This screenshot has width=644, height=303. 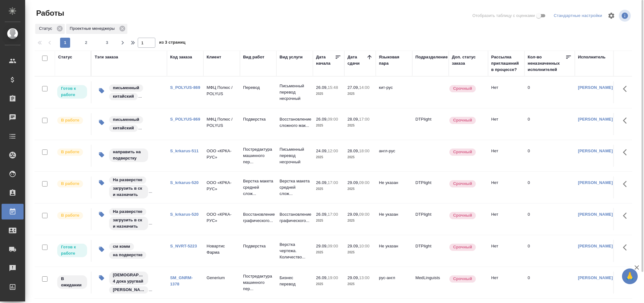 I want to click on p: 28.09,, so click(x=353, y=151).